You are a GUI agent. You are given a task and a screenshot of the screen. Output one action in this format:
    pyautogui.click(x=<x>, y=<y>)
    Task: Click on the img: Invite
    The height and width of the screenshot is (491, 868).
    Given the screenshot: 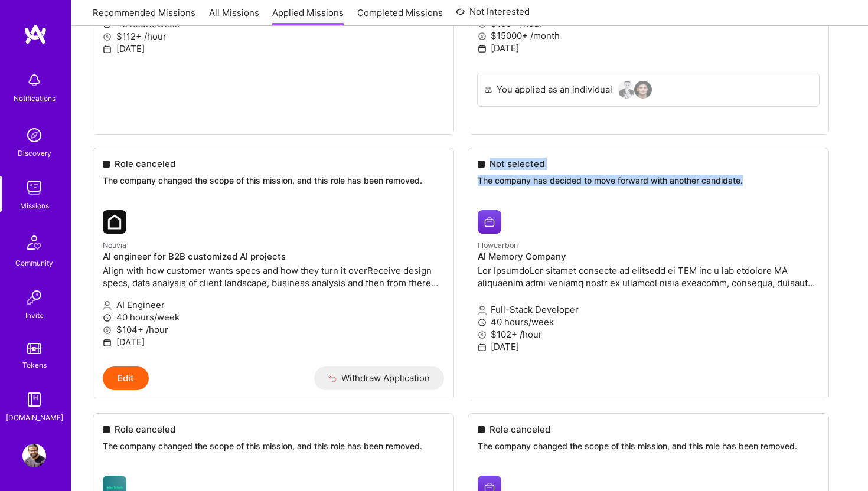 What is the action you would take?
    pyautogui.click(x=35, y=298)
    